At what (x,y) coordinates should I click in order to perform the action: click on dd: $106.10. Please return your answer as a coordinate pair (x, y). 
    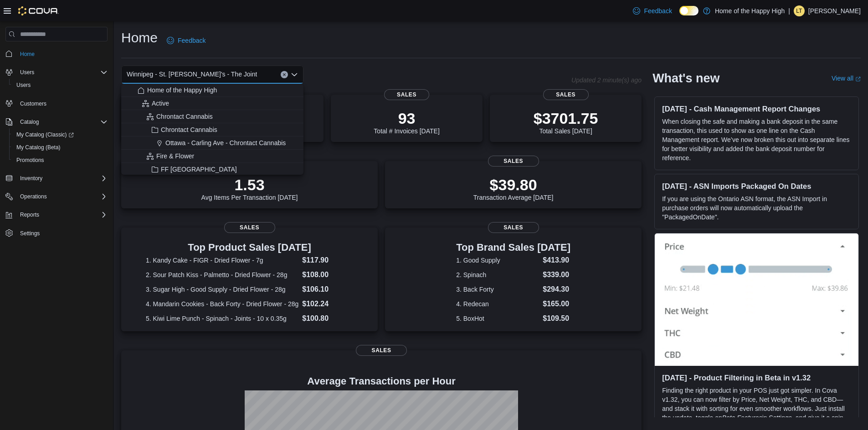
    Looking at the image, I should click on (328, 290).